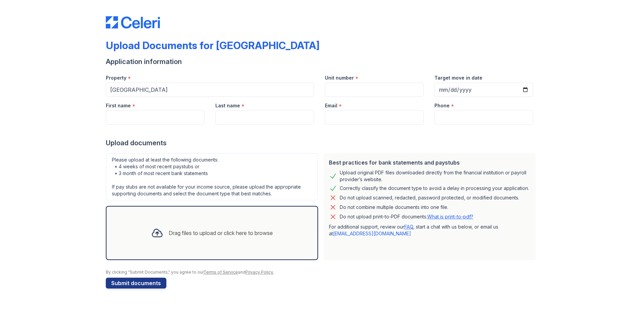  Describe the element at coordinates (435, 176) in the screenshot. I see `div: Upload original PDF files downloaded directly from the financial institution or payroll provider’...` at that location.